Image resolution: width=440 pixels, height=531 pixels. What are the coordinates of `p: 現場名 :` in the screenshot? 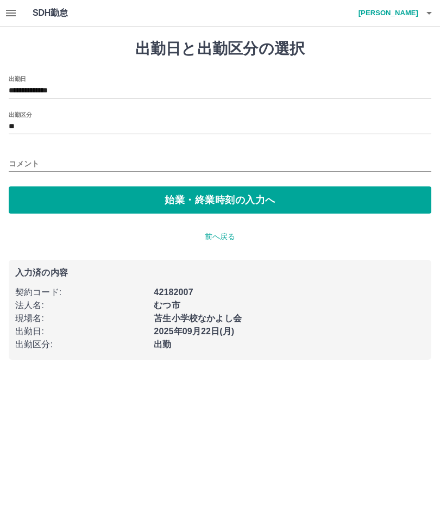 It's located at (81, 318).